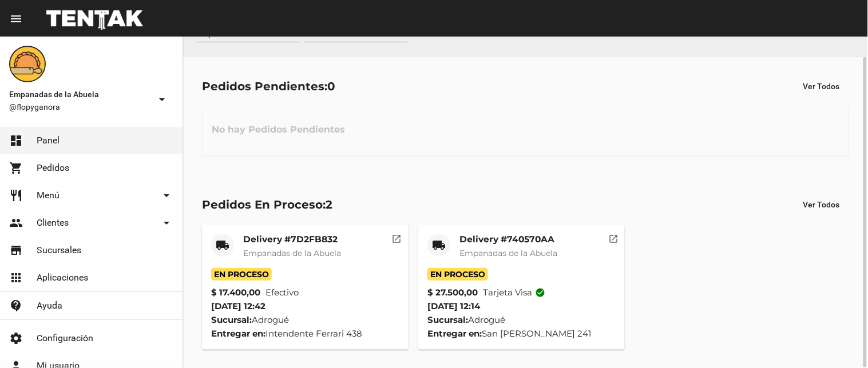 The width and height of the screenshot is (868, 368). Describe the element at coordinates (16, 223) in the screenshot. I see `mat-icon: people` at that location.